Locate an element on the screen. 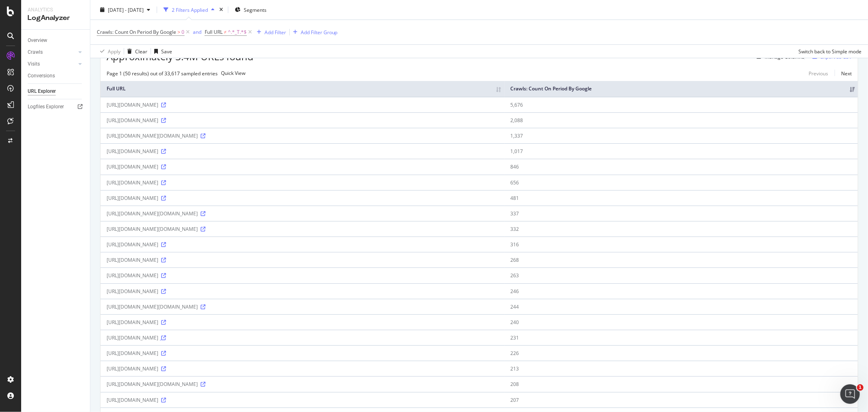 This screenshot has height=412, width=868. td: 337 is located at coordinates (681, 214).